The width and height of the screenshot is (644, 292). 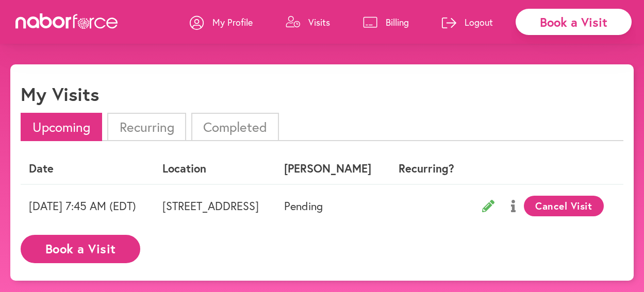 What do you see at coordinates (478, 22) in the screenshot?
I see `p: Logout` at bounding box center [478, 22].